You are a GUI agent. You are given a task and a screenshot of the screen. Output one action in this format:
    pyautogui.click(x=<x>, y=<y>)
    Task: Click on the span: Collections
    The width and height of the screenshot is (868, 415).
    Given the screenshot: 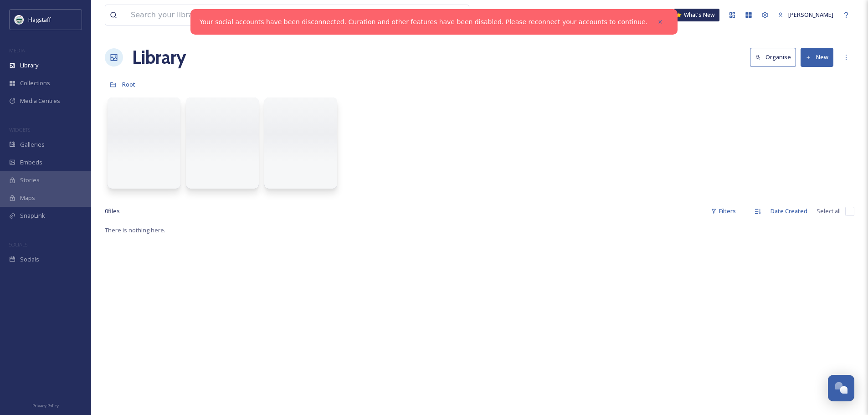 What is the action you would take?
    pyautogui.click(x=35, y=83)
    